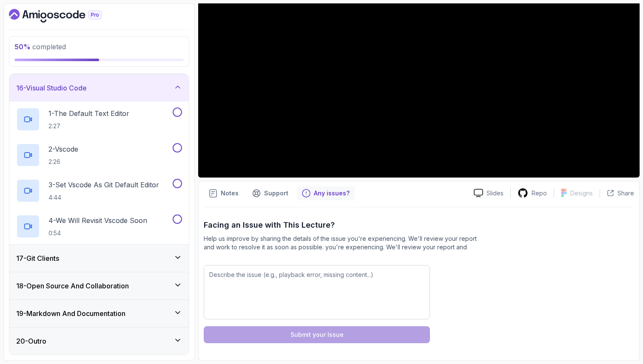 This screenshot has height=364, width=643. What do you see at coordinates (72, 286) in the screenshot?
I see `h3: 18 - Open Source And Collaboration` at bounding box center [72, 286].